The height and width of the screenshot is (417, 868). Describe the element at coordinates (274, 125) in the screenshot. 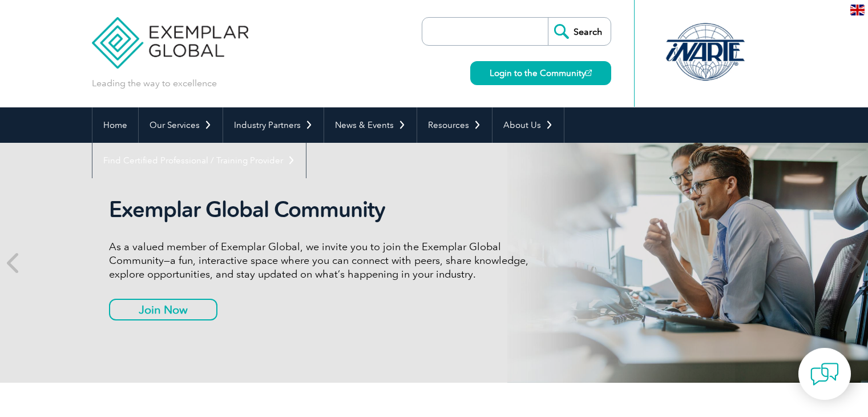

I see `a: Industry Partners` at that location.